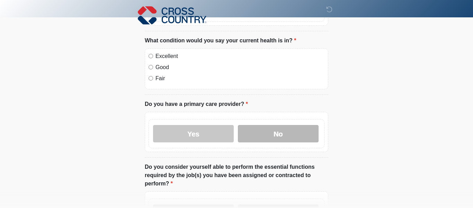  What do you see at coordinates (237, 175) in the screenshot?
I see `label: Do you consider yourself able to perform the essential functions required by the job(s) you have ...` at bounding box center [237, 175].